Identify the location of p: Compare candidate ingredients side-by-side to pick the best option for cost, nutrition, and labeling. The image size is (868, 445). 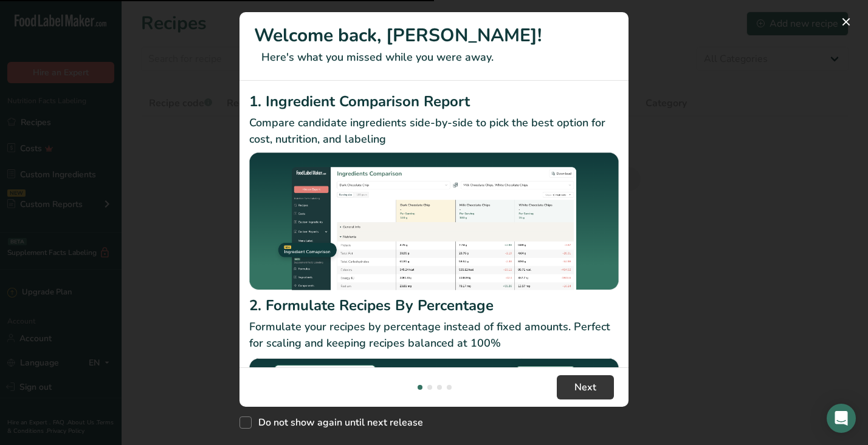
(434, 131).